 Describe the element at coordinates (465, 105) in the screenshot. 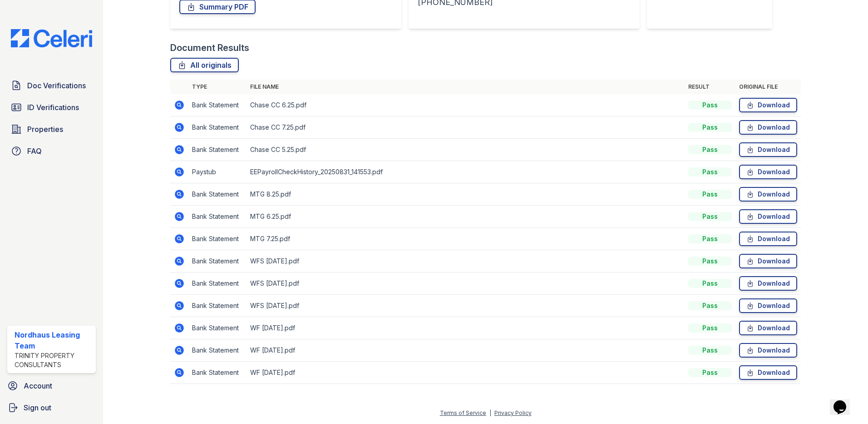

I see `td: Chase CC 6.25.pdf` at that location.